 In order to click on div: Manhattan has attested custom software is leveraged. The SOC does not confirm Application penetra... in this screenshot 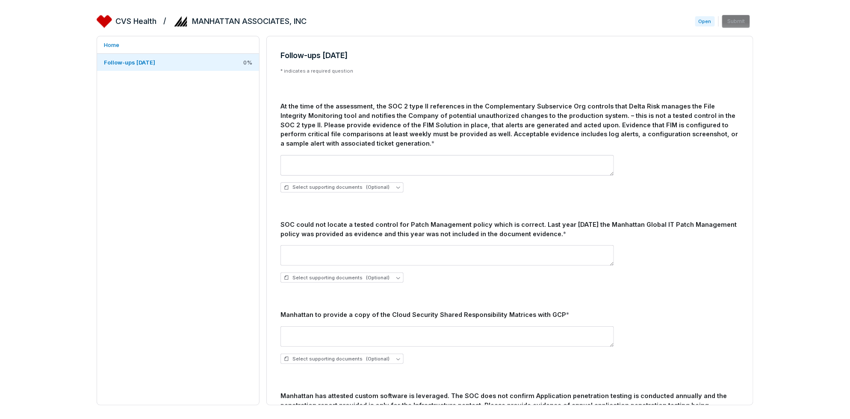, I will do `click(509, 405)`.